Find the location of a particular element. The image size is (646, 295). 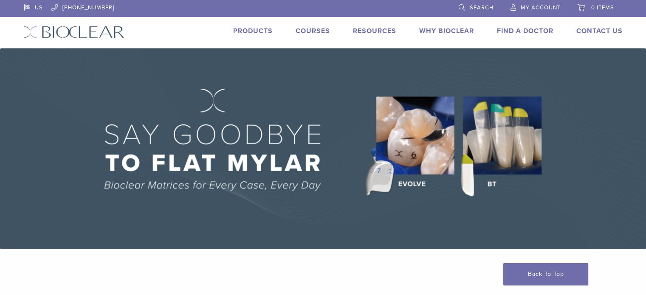

span: Search is located at coordinates (482, 8).